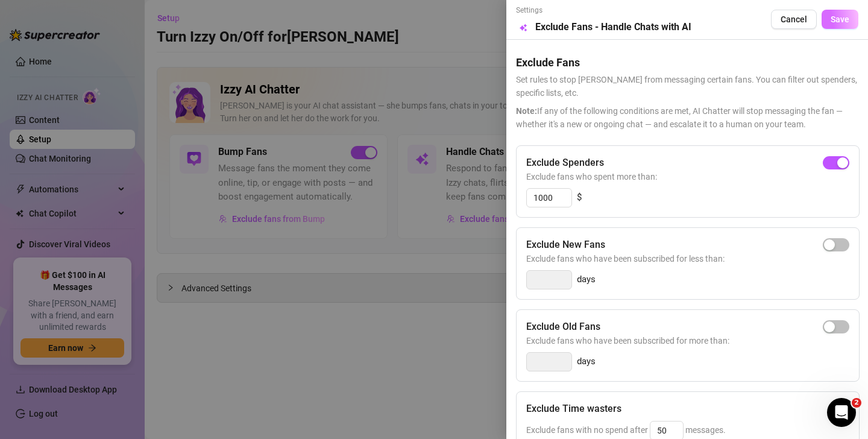  Describe the element at coordinates (840, 19) in the screenshot. I see `button: Save` at that location.